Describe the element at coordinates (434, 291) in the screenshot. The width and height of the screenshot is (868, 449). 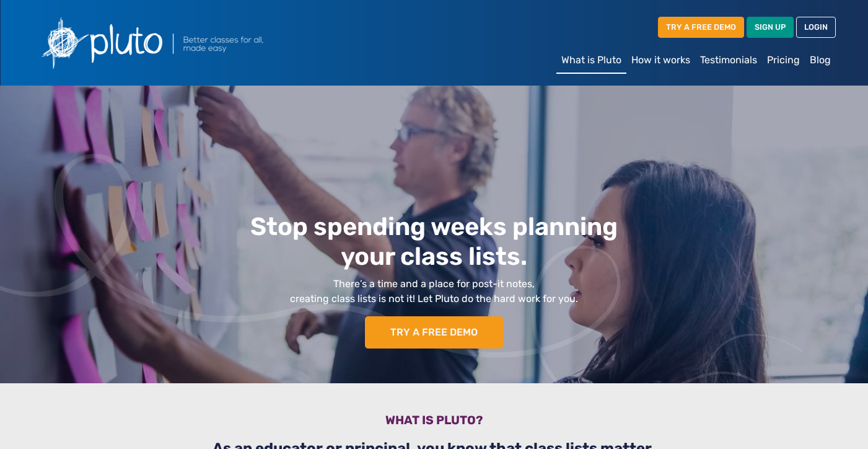
I see `p: There’s a time and a place for post-it notes, creating class lists is not it! Let Pluto do the ha...` at that location.